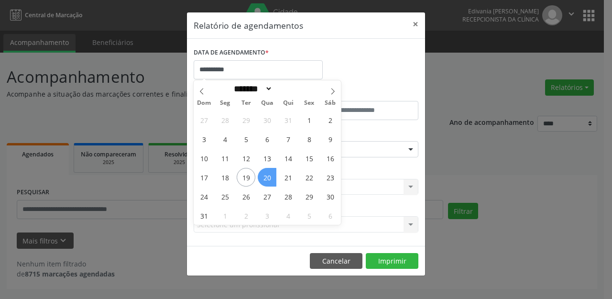 The height and width of the screenshot is (299, 612). Describe the element at coordinates (330, 103) in the screenshot. I see `span: Sáb` at that location.